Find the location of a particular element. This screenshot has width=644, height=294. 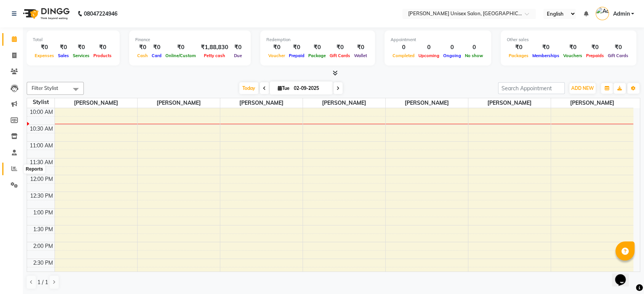

div: Stylist is located at coordinates (41, 102).